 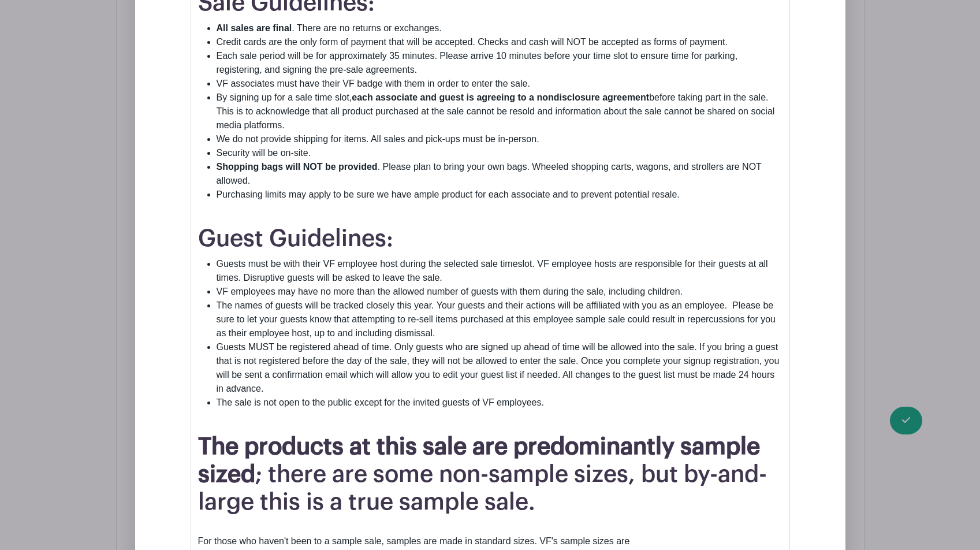 I want to click on li: ​​​​​​​Security will be on-site., so click(x=499, y=153).